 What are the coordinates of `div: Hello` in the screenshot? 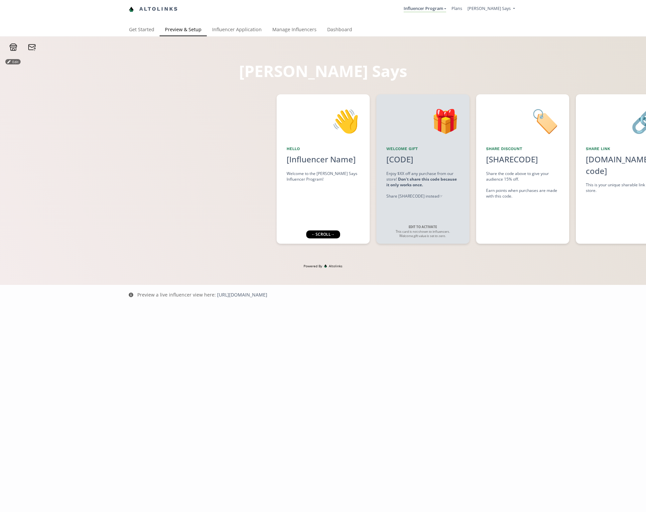 It's located at (323, 149).